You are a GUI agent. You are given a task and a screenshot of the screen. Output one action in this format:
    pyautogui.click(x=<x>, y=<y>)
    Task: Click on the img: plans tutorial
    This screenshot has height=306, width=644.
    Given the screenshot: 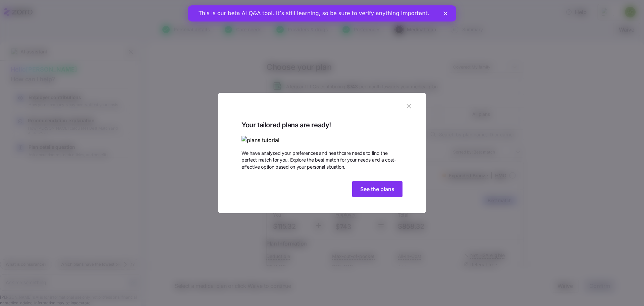 What is the action you would take?
    pyautogui.click(x=322, y=140)
    